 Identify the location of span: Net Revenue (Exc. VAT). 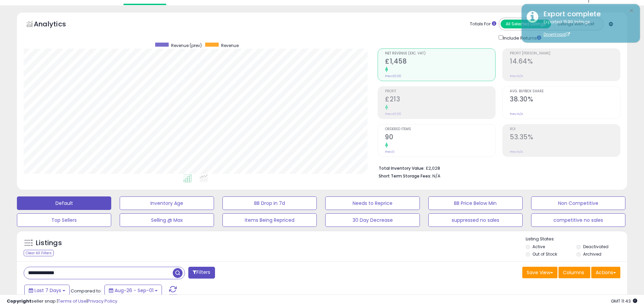
(440, 53).